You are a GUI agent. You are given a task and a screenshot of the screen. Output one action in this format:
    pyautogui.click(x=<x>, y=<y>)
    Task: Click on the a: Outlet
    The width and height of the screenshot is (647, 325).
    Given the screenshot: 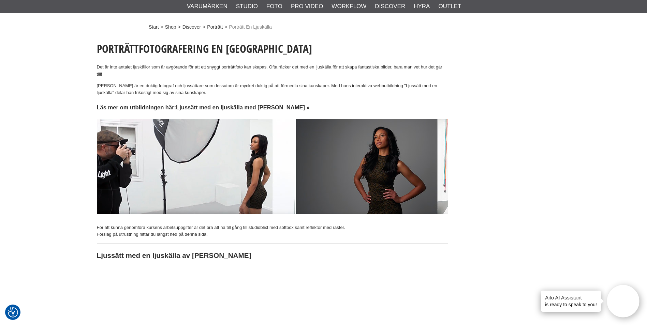 What is the action you would take?
    pyautogui.click(x=450, y=6)
    